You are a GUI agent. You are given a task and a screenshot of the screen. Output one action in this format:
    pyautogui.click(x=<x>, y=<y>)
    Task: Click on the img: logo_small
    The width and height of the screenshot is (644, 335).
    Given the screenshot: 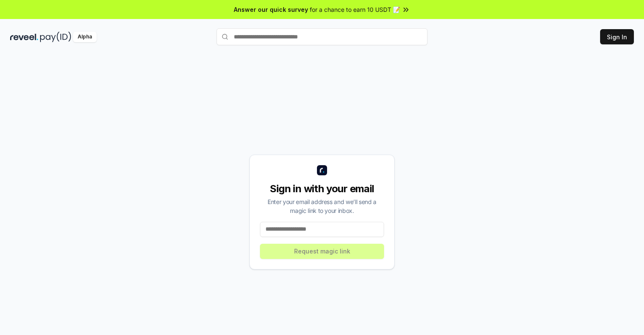 What is the action you would take?
    pyautogui.click(x=322, y=170)
    